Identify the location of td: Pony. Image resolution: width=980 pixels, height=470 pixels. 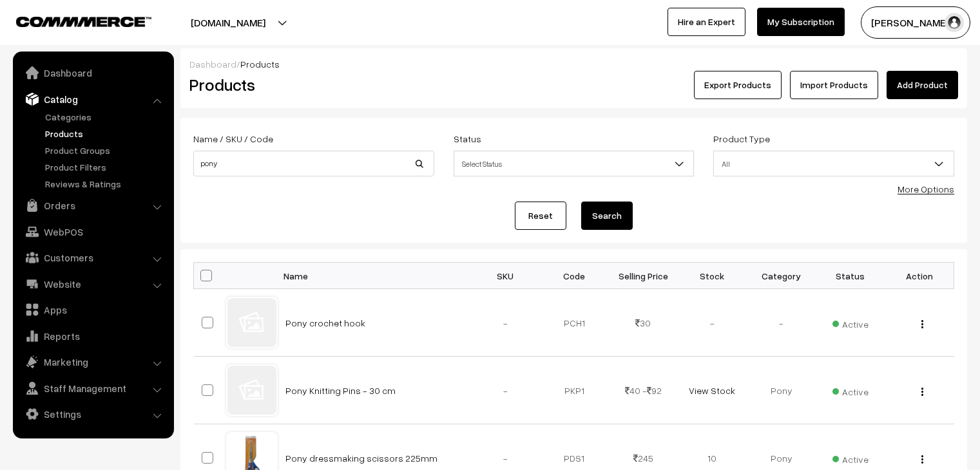
(780, 390).